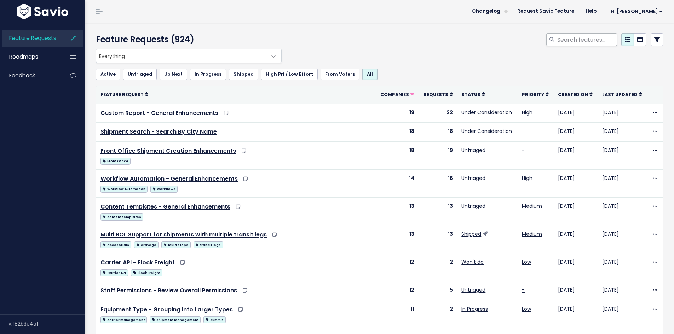 Image resolution: width=674 pixels, height=334 pixels. I want to click on h4: Feature Requests (924), so click(187, 40).